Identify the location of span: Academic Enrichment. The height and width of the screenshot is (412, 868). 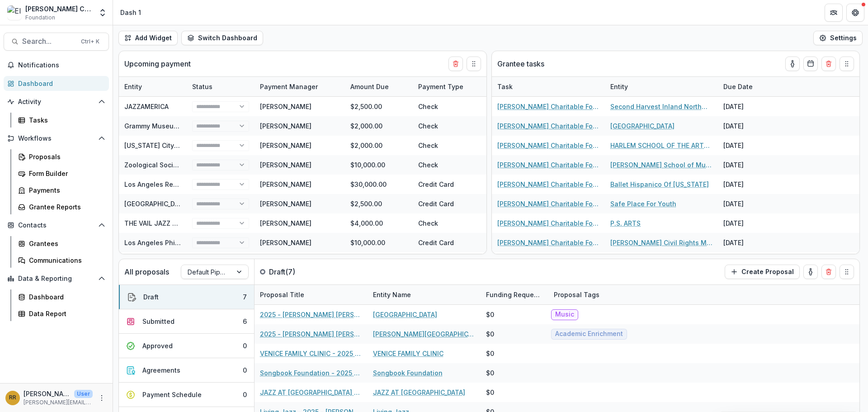
(589, 334).